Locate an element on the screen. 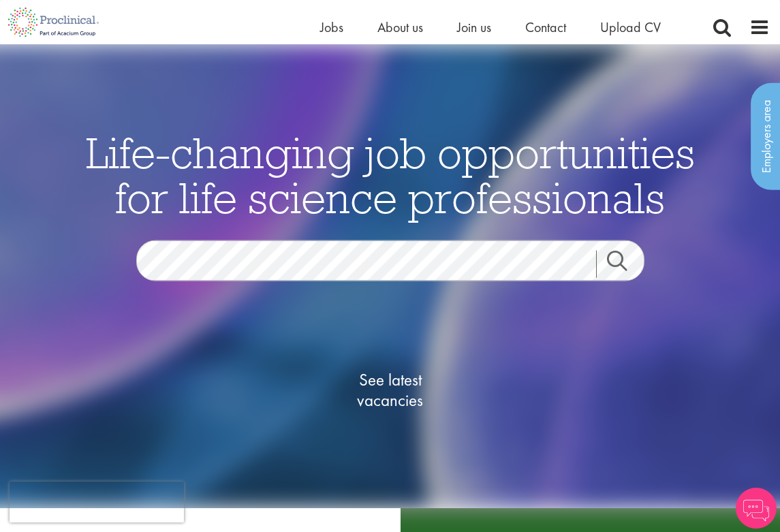 Image resolution: width=780 pixels, height=532 pixels. span: Contact is located at coordinates (545, 28).